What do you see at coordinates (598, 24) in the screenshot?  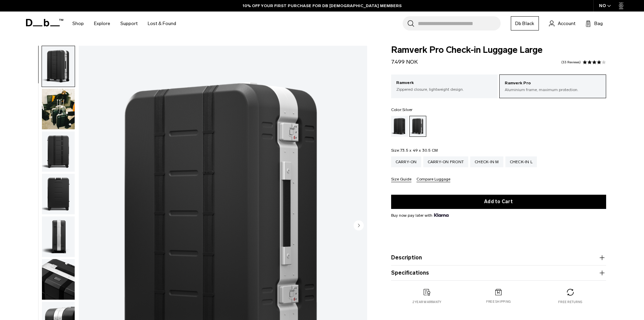 I see `span: Bag` at bounding box center [598, 24].